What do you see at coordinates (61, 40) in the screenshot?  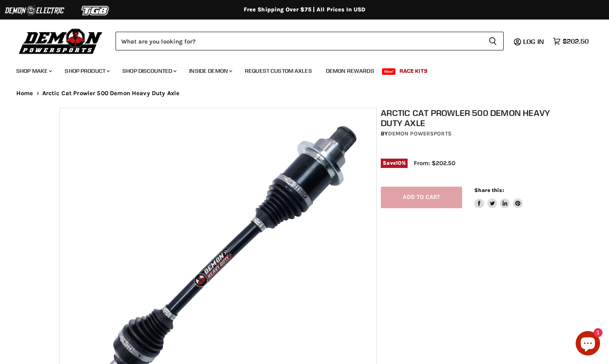 I see `img: Demon Powersports` at bounding box center [61, 40].